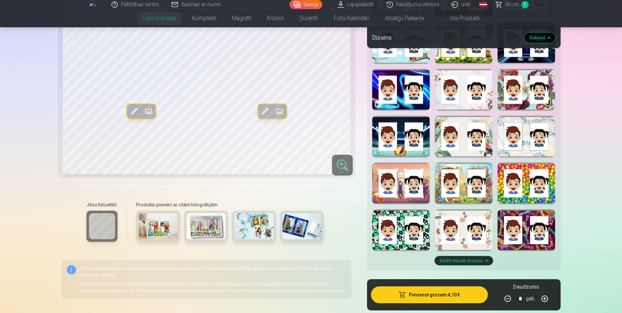 The image size is (622, 313). I want to click on h6: Produktu piemēri ar citām fotogrāfijām, so click(230, 205).